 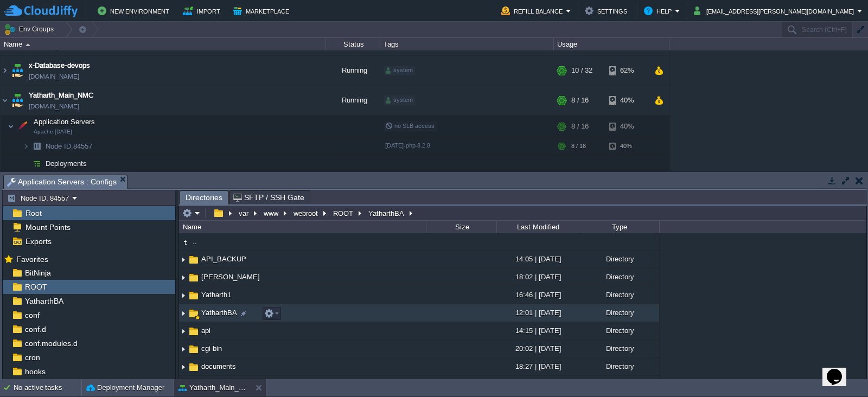 I want to click on a: conf.d, so click(x=35, y=329).